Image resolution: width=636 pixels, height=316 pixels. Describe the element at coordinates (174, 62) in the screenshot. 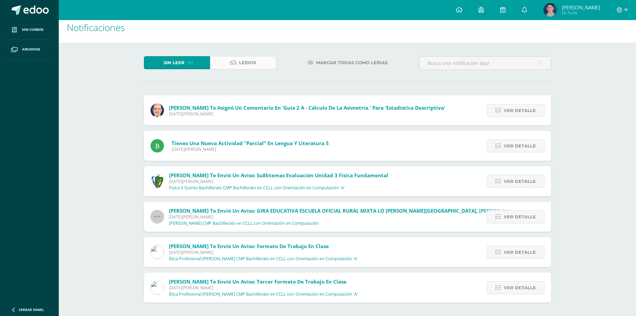

I see `span: Sin leer` at that location.